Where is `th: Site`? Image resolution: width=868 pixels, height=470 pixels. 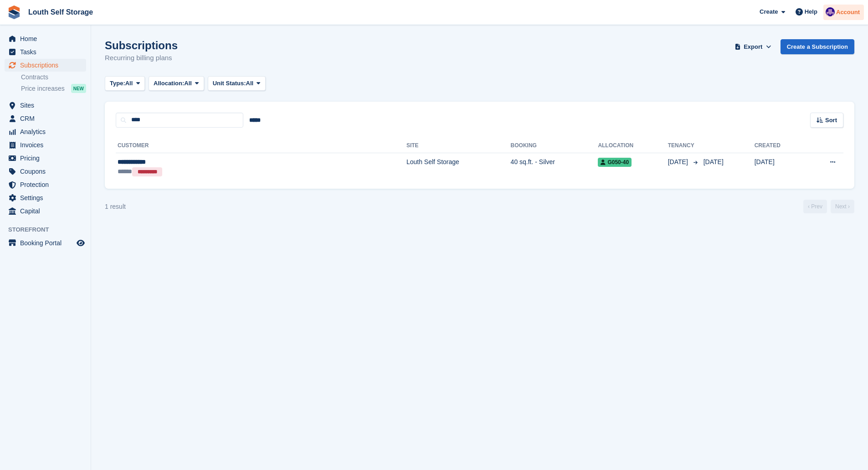
th: Site is located at coordinates (458, 146).